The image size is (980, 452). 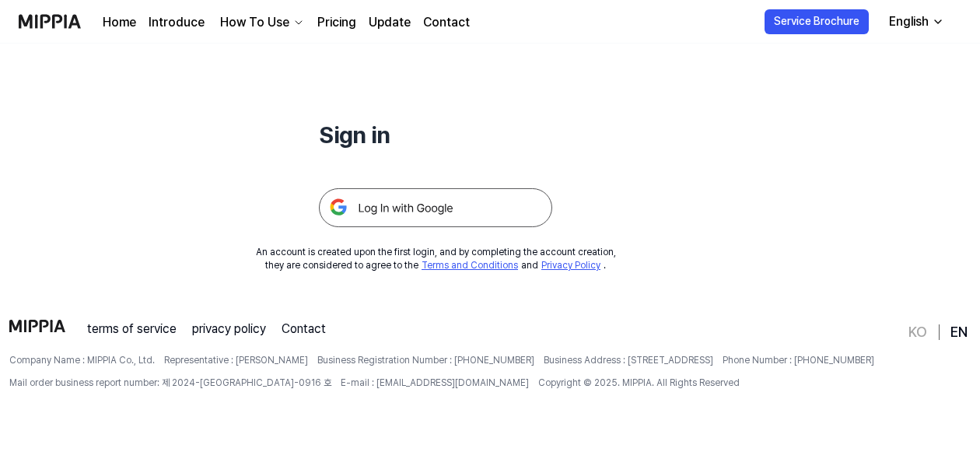 What do you see at coordinates (915, 22) in the screenshot?
I see `button: English` at bounding box center [915, 22].